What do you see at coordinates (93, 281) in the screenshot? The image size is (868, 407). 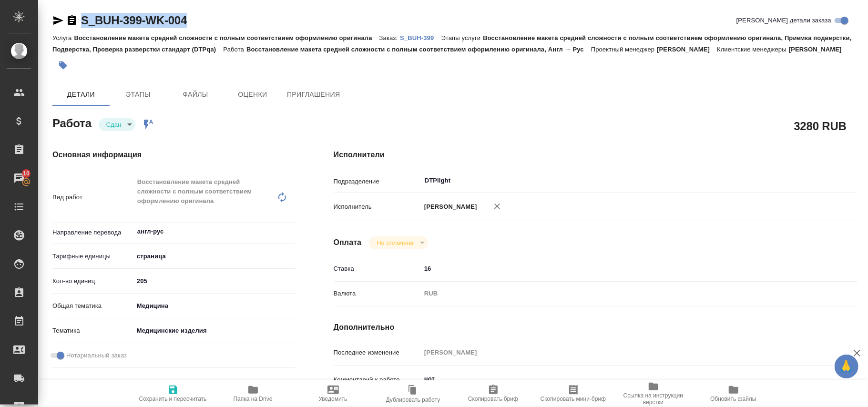 I see `p: Кол-во единиц` at bounding box center [93, 281].